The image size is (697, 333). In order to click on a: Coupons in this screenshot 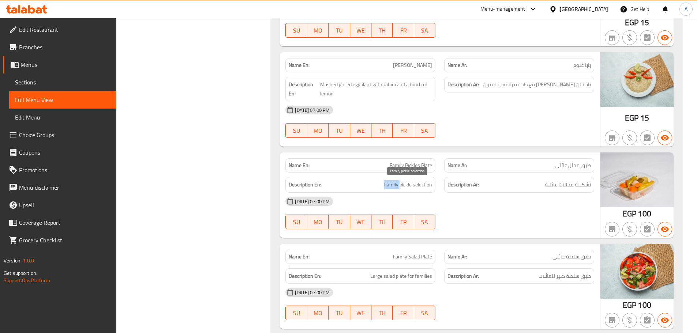, I will do `click(60, 153)`.